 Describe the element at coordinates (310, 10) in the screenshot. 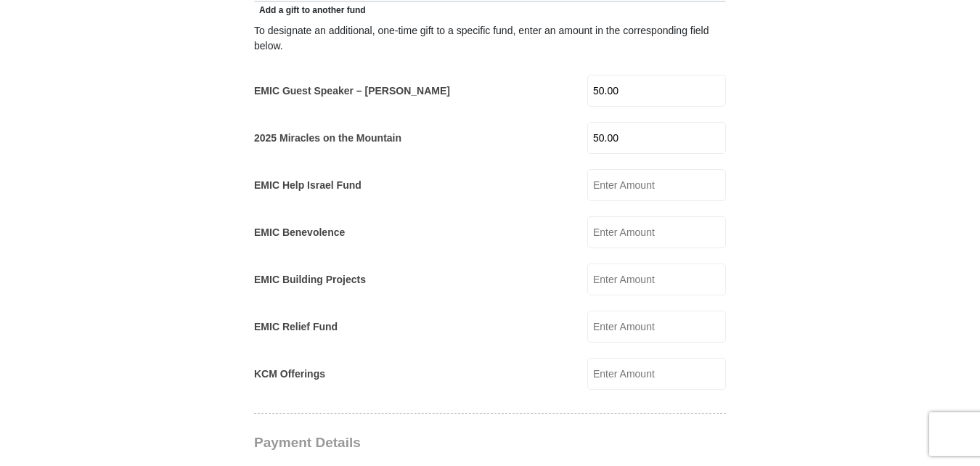

I see `span: Add a gift to another fund` at that location.